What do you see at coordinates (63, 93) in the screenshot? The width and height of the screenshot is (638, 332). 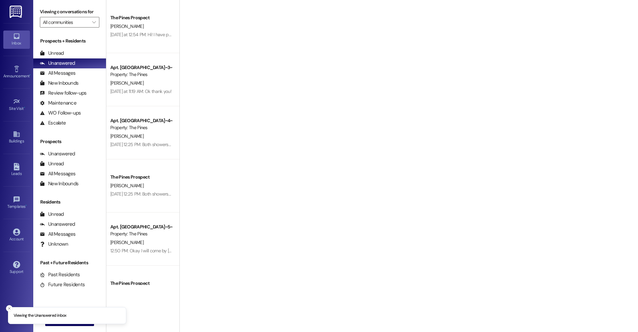 I see `div: Review follow-ups` at bounding box center [63, 93].